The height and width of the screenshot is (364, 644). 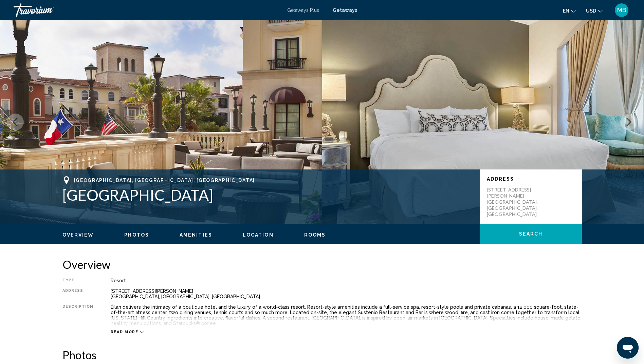 What do you see at coordinates (303, 10) in the screenshot?
I see `span: Getaways Plus` at bounding box center [303, 10].